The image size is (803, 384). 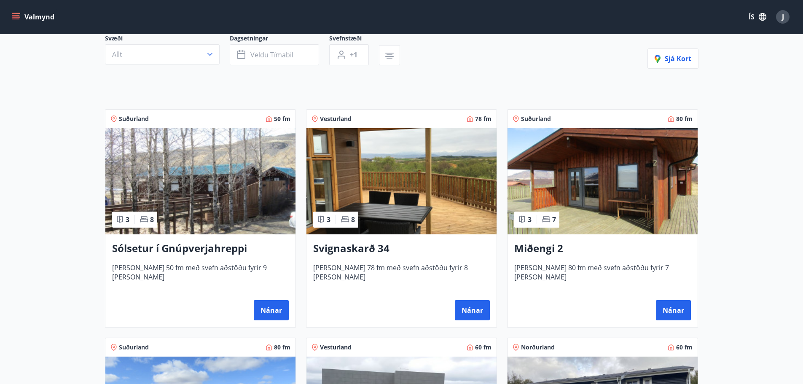 I want to click on h3: Sólsetur í Gnúpverjahreppi, so click(x=200, y=249).